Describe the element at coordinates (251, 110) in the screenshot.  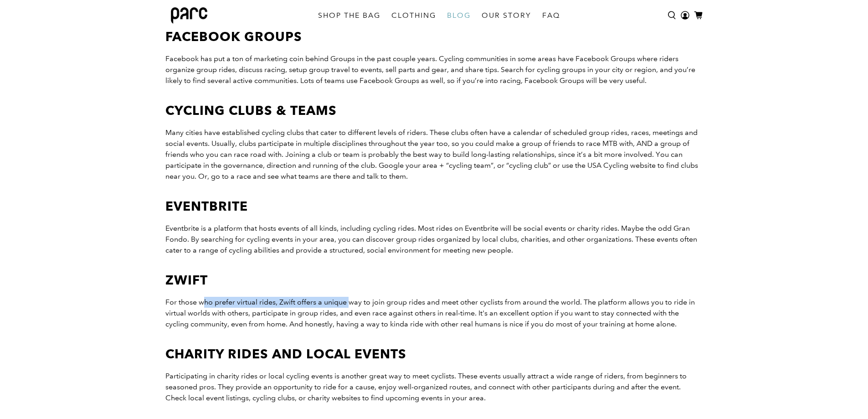
I see `b: Cycling Clubs & teams` at that location.